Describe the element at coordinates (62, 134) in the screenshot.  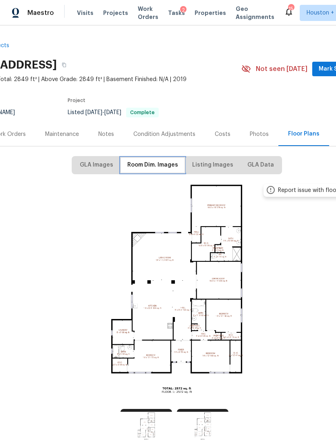
I see `div: Maintenance` at that location.